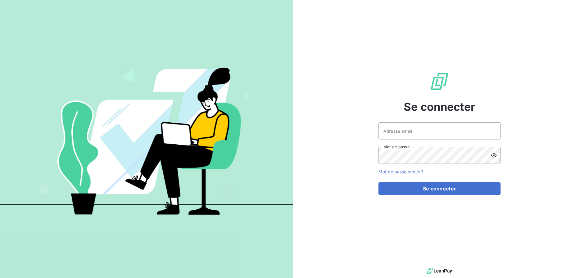  I want to click on img: logo, so click(440, 271).